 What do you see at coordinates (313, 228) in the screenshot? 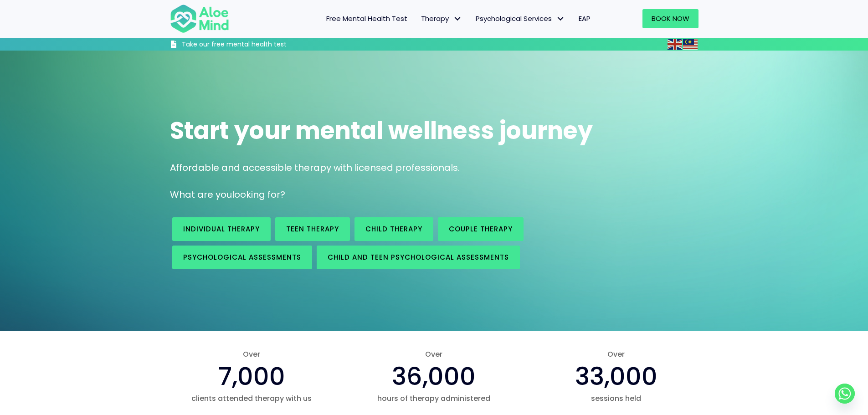
I see `span: Teen Therapy` at bounding box center [313, 228].